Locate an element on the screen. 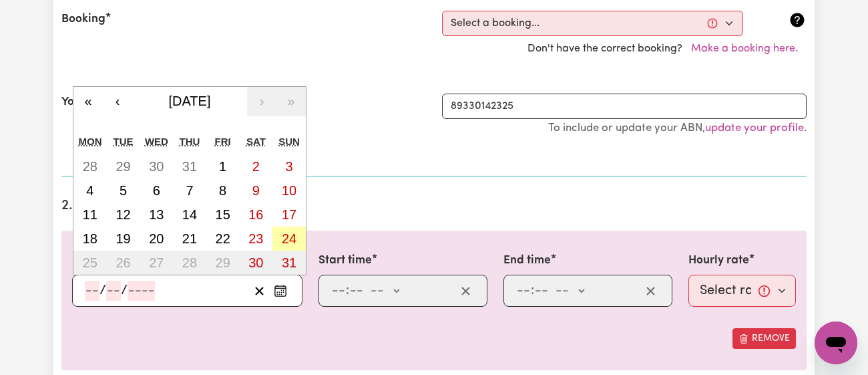  button: Clear date is located at coordinates (259, 291).